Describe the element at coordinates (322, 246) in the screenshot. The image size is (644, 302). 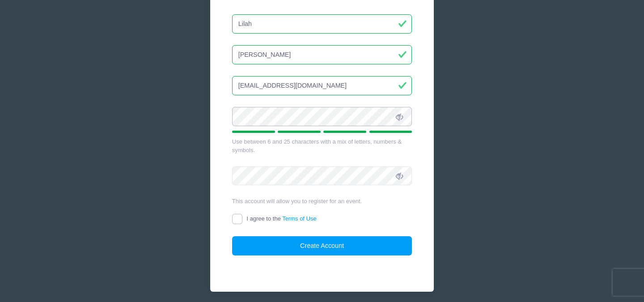
I see `button: Create Account` at that location.